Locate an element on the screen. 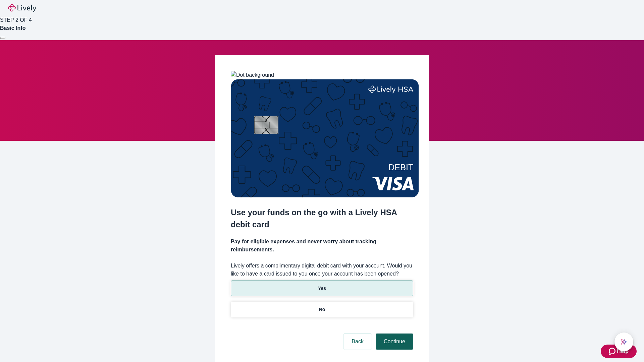 The height and width of the screenshot is (362, 644). img: Dot background is located at coordinates (253, 75).